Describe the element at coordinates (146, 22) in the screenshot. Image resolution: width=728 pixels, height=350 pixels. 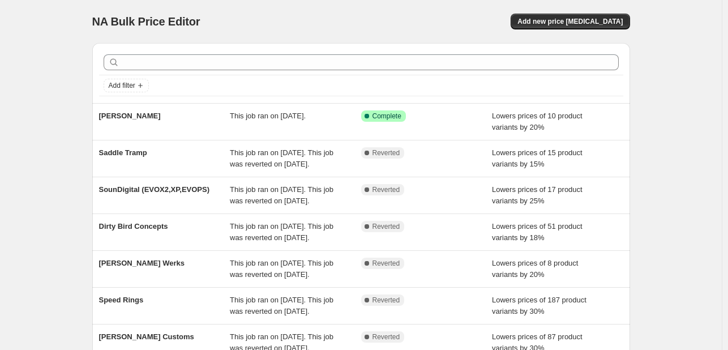
I see `span: NA Bulk Price Editor` at that location.